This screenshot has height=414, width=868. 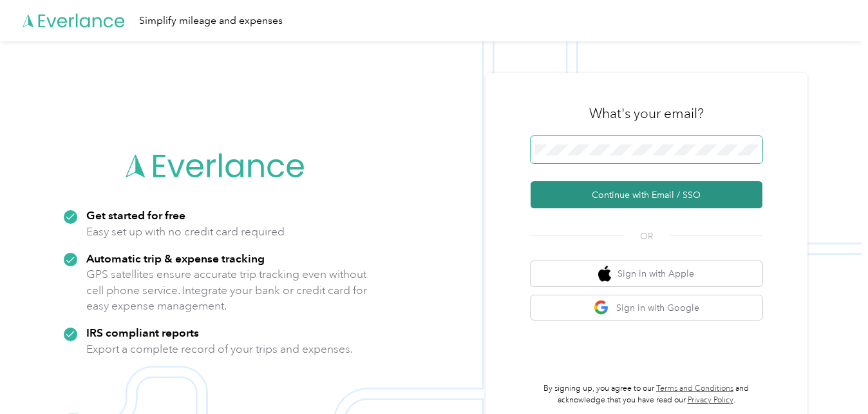 I want to click on span: OR, so click(x=646, y=236).